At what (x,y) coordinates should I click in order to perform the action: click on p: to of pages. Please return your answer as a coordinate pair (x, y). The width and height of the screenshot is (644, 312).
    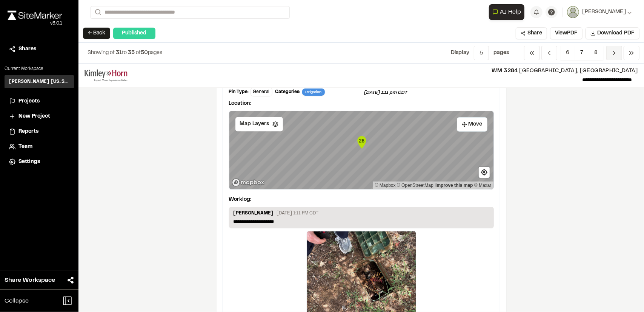
    Looking at the image, I should click on (125, 53).